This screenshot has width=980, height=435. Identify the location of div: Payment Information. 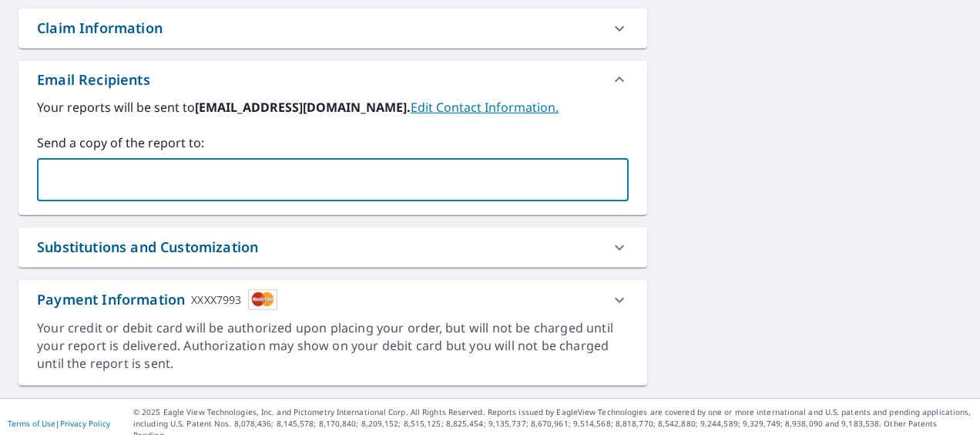
(157, 299).